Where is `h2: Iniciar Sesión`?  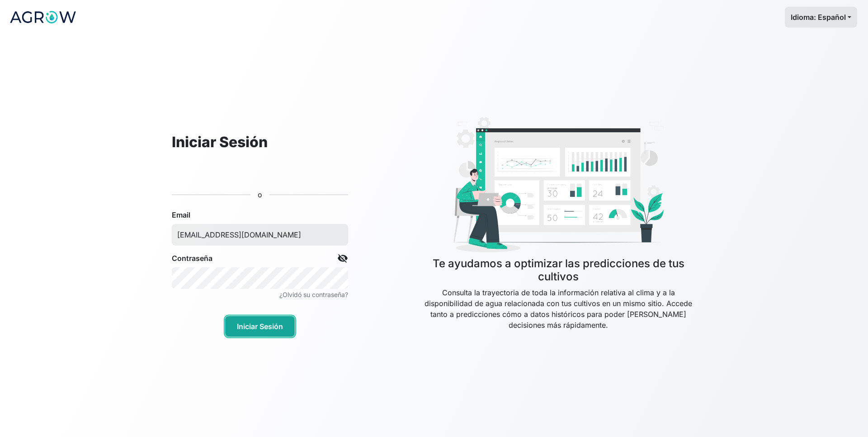 h2: Iniciar Sesión is located at coordinates (260, 142).